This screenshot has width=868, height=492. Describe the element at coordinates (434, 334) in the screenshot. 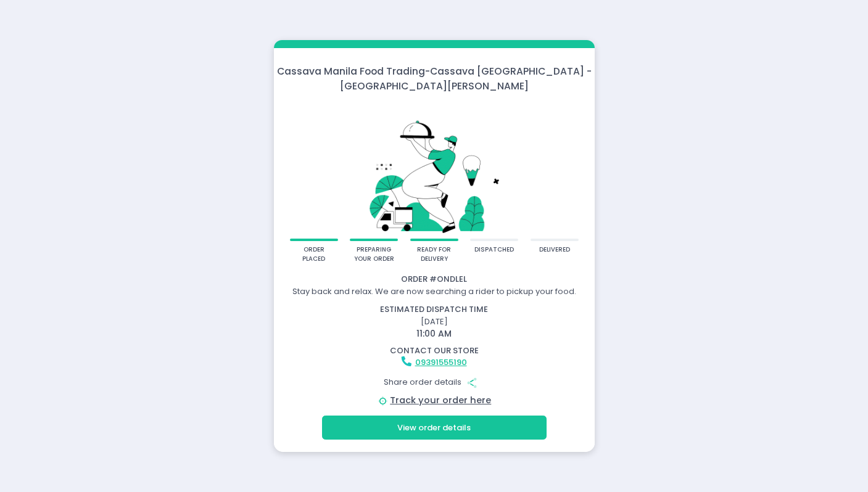

I see `span: 11:00 AM` at that location.